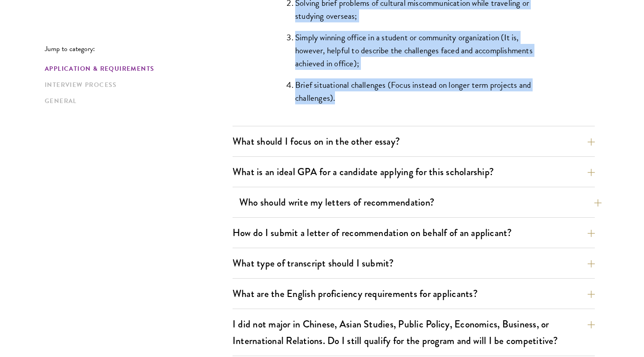 The width and height of the screenshot is (644, 357). I want to click on button: Who should write my letters of recommendation?, so click(421, 202).